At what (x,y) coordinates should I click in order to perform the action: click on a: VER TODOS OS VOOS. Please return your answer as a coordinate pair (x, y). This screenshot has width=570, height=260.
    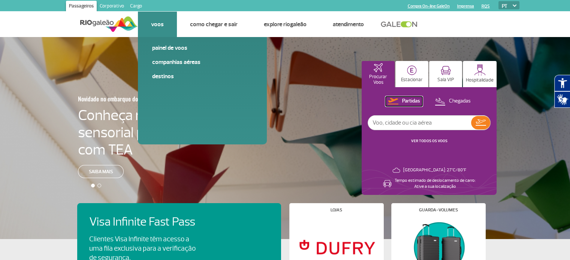
    Looking at the image, I should click on (429, 141).